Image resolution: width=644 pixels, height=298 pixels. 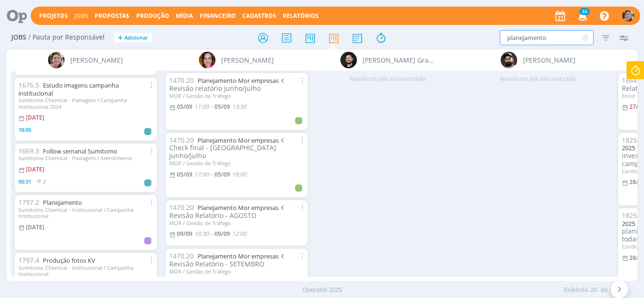 I want to click on span: 30, so click(x=585, y=11).